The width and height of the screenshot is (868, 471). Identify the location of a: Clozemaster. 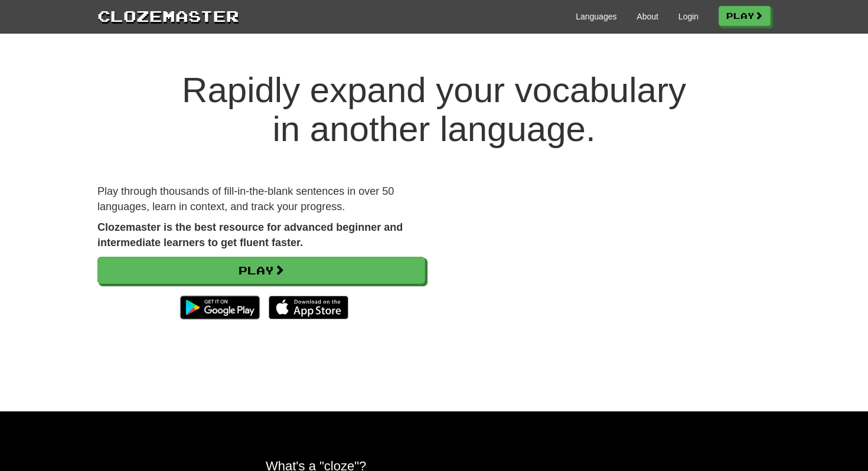
(168, 15).